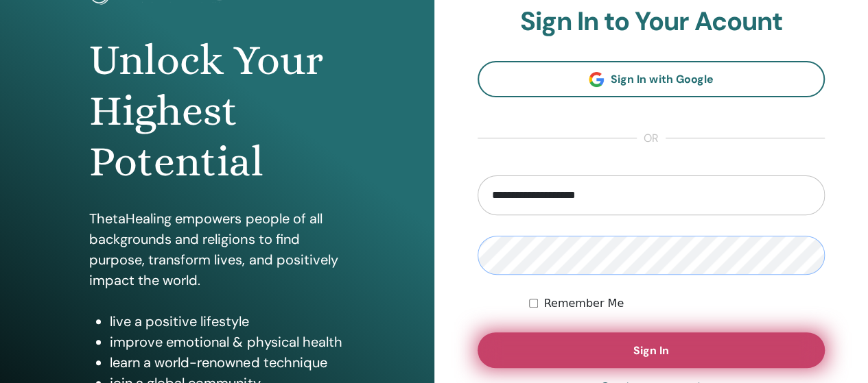 The image size is (868, 383). I want to click on li: live a positive lifestyle, so click(227, 322).